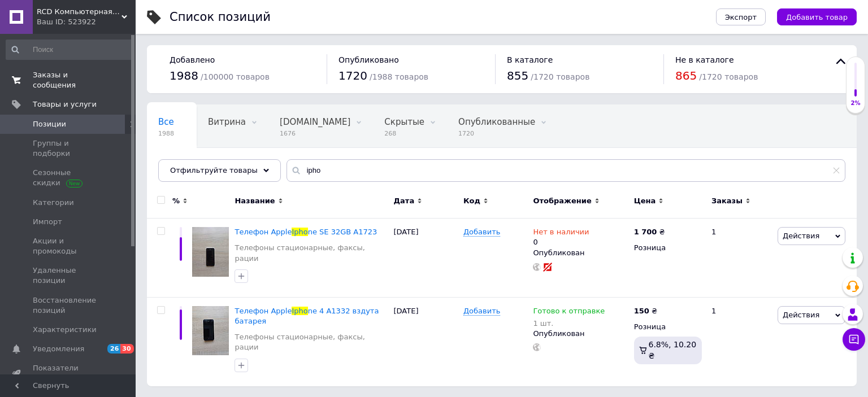  Describe the element at coordinates (727, 201) in the screenshot. I see `span: Заказы` at that location.